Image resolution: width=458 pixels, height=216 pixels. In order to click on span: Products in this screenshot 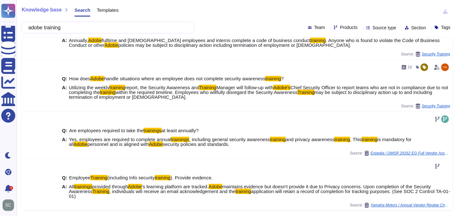, I will do `click(349, 27)`.